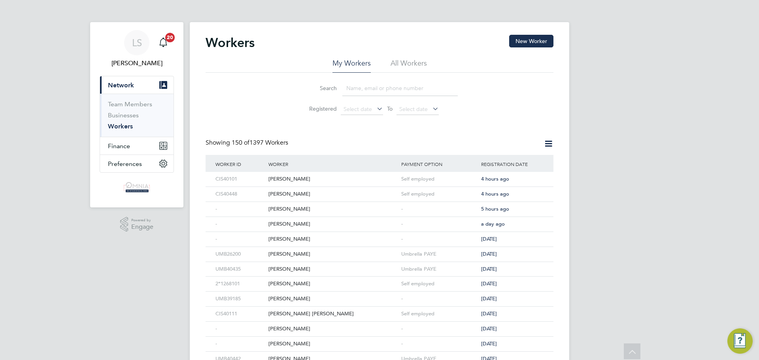  Describe the element at coordinates (240, 299) in the screenshot. I see `div: UMB39185` at that location.